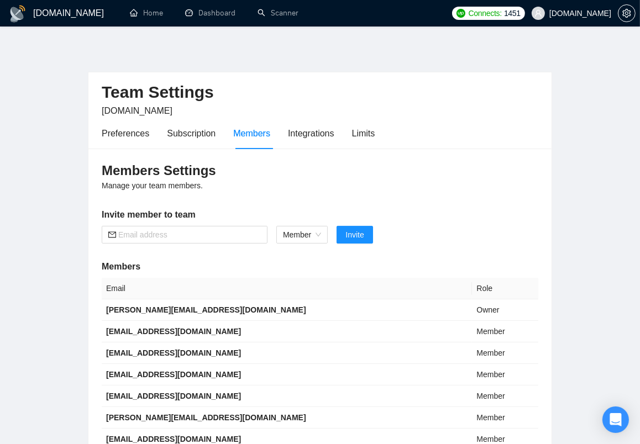  I want to click on h5: Members, so click(320, 267).